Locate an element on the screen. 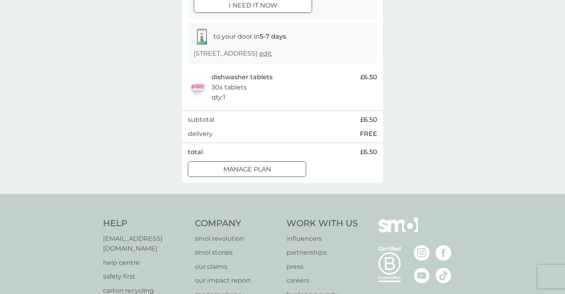 This screenshot has height=294, width=565. p: subtotal is located at coordinates (201, 120).